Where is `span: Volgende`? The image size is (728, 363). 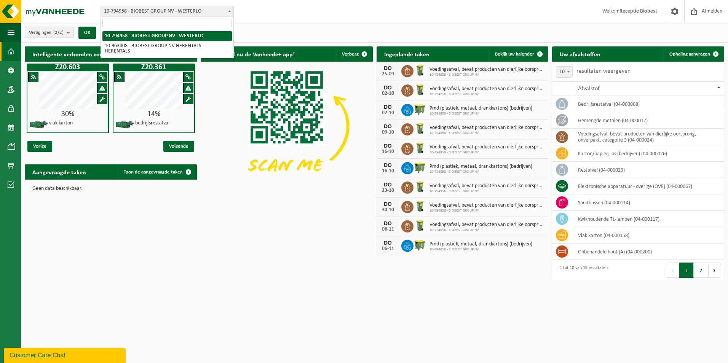 span: Volgende is located at coordinates (179, 146).